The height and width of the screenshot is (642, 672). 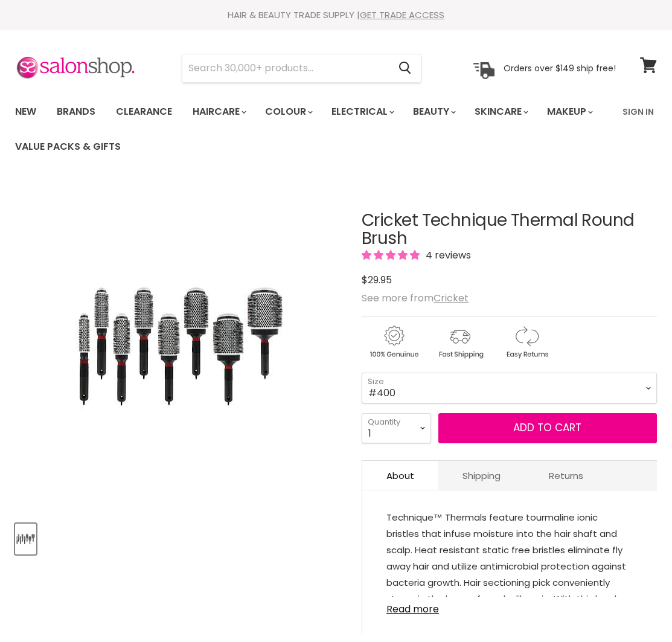 What do you see at coordinates (396, 428) in the screenshot?
I see `select: Quantity` at bounding box center [396, 428].